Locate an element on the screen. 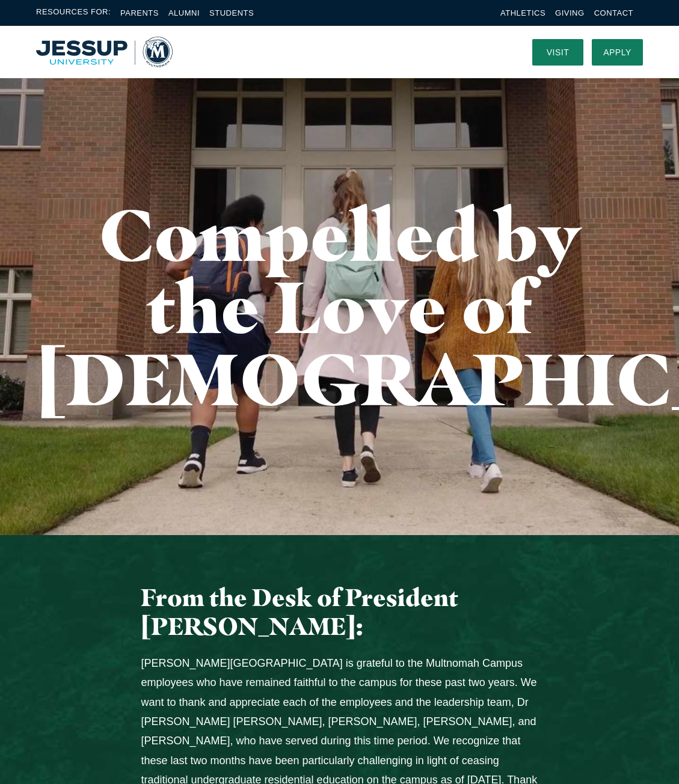 Image resolution: width=679 pixels, height=784 pixels. a: Home is located at coordinates (104, 52).